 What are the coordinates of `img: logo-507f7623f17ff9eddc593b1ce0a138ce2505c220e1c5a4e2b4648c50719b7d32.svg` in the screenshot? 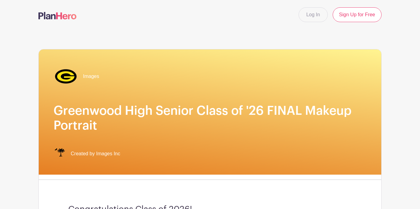 It's located at (57, 16).